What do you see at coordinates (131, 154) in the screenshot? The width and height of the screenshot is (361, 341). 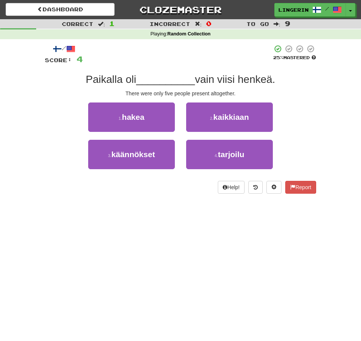 I see `button: 3.käännökset` at bounding box center [131, 154].